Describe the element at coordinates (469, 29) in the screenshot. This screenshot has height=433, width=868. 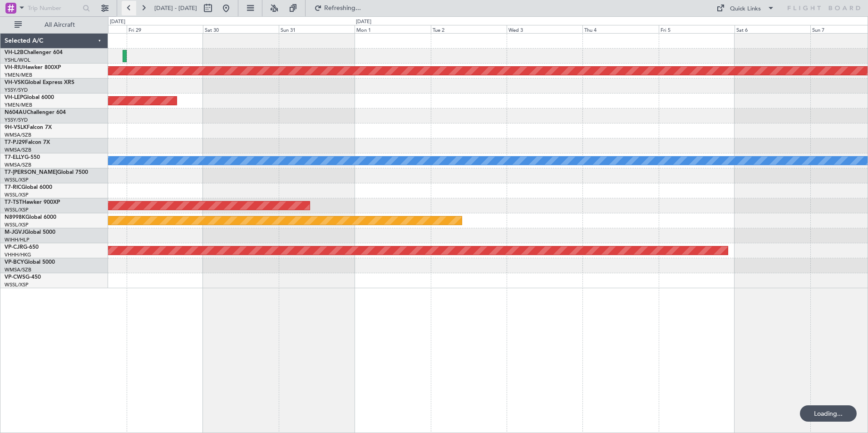
I see `div: Tue 2` at that location.